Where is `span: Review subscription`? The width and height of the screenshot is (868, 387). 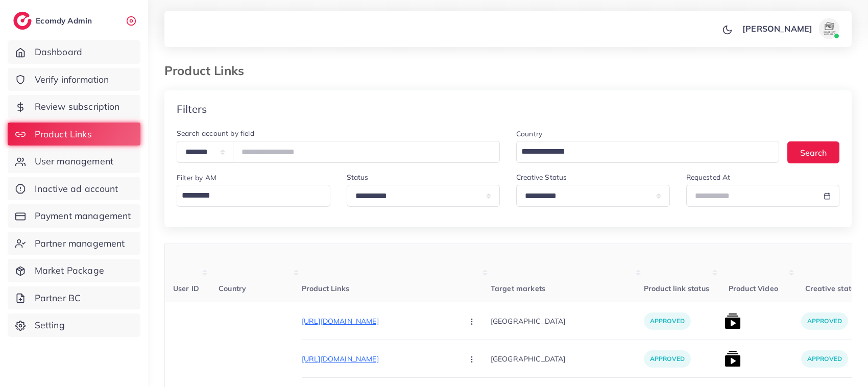 span: Review subscription is located at coordinates (77, 107).